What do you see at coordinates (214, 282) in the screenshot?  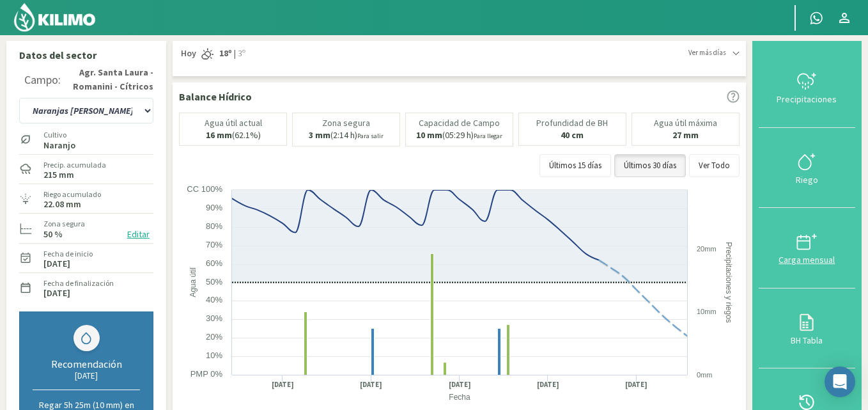 I see `text: 50%` at bounding box center [214, 282].